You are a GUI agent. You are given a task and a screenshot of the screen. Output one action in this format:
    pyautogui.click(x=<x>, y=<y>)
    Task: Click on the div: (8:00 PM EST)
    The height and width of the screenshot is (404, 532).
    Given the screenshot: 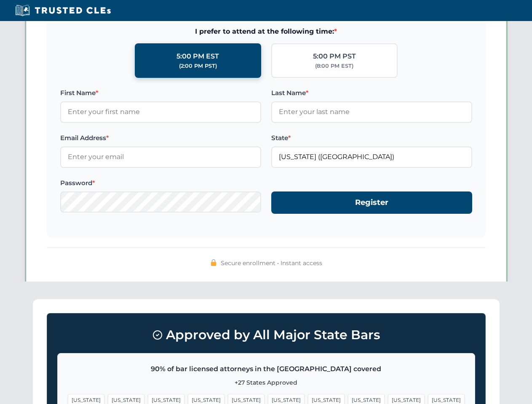 What is the action you would take?
    pyautogui.click(x=334, y=66)
    